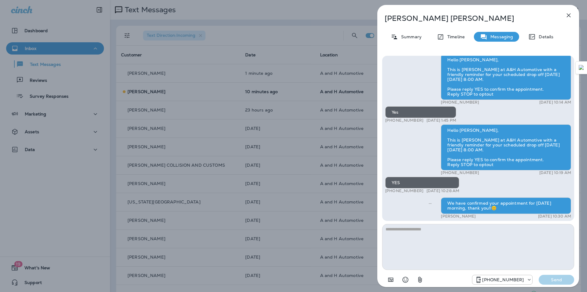 The height and width of the screenshot is (292, 587). Describe the element at coordinates (545, 37) in the screenshot. I see `p: Details` at that location.